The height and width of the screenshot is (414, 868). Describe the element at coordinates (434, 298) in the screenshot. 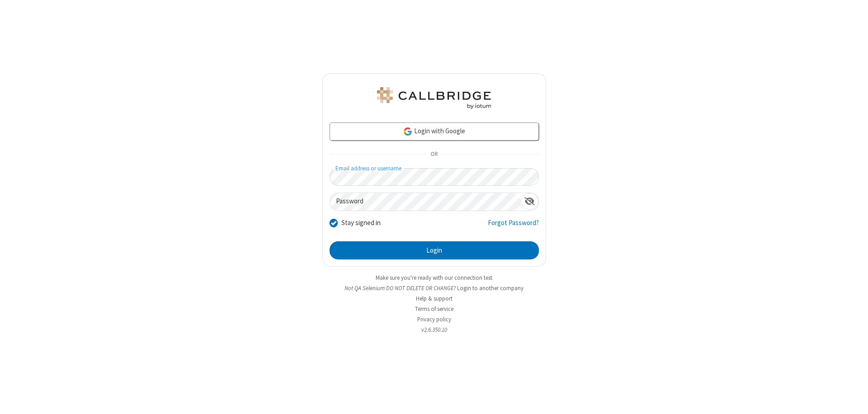

I see `a: Help & support` at that location.